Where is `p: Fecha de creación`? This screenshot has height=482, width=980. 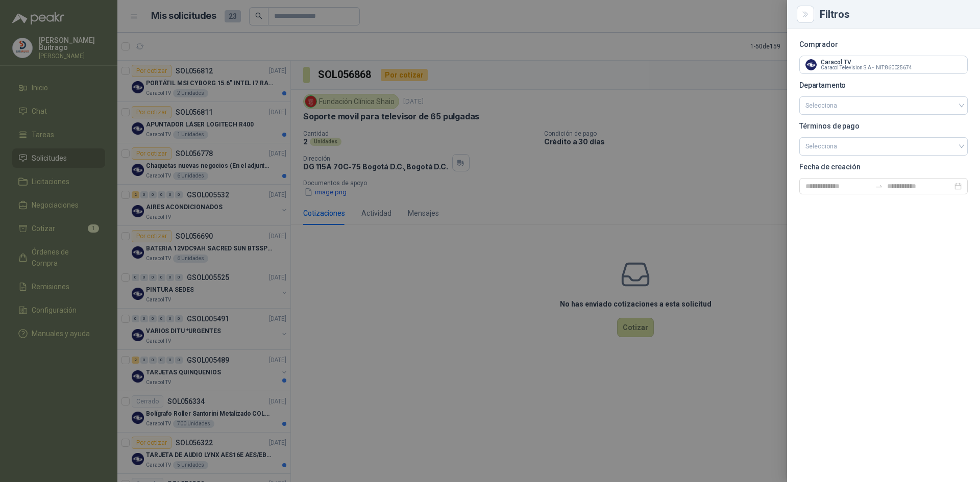 p: Fecha de creación is located at coordinates (884, 167).